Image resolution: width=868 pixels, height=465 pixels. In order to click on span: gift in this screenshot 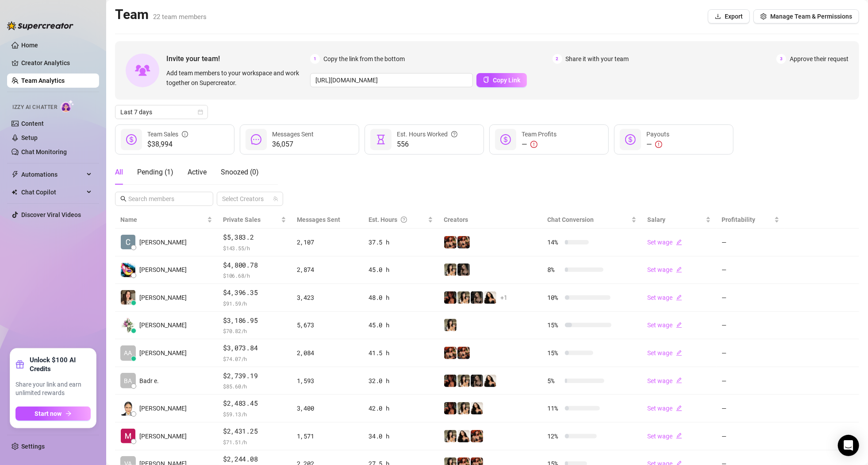, I will do `click(20, 364)`.